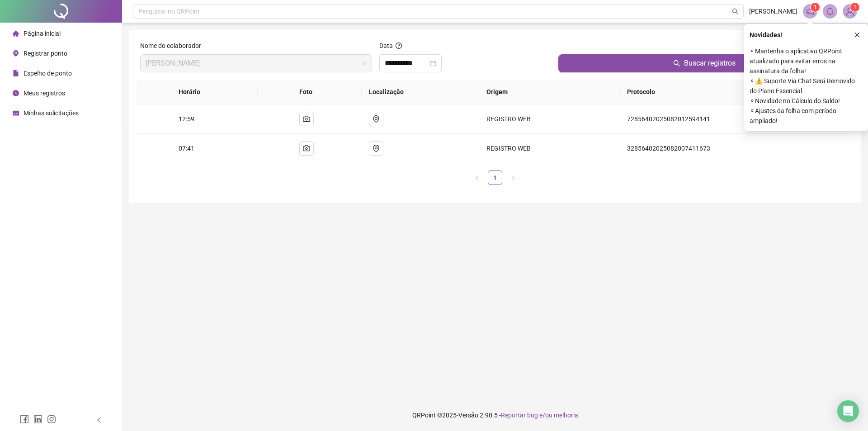 Image resolution: width=868 pixels, height=431 pixels. I want to click on img: 91834, so click(850, 11).